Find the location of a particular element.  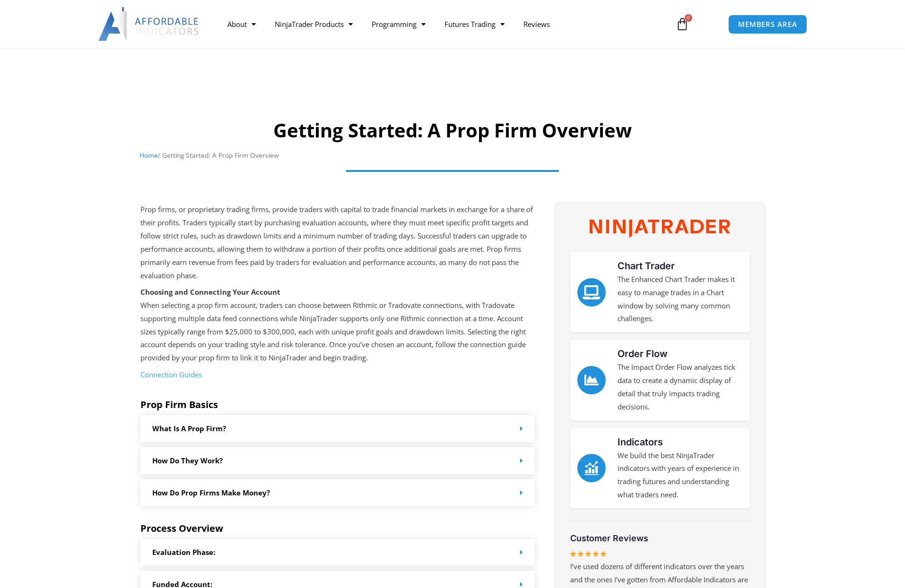

a: How Do they work? is located at coordinates (187, 460).